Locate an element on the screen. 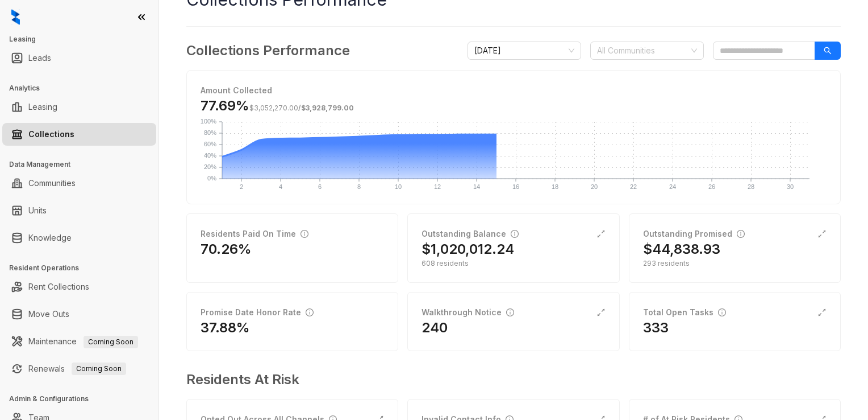 This screenshot has height=420, width=868. h2: 240 is located at coordinates (435, 327).